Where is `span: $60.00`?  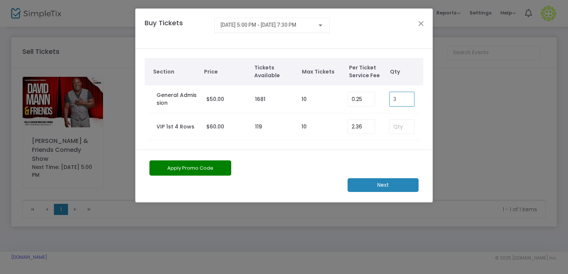
span: $60.00 is located at coordinates (215, 127).